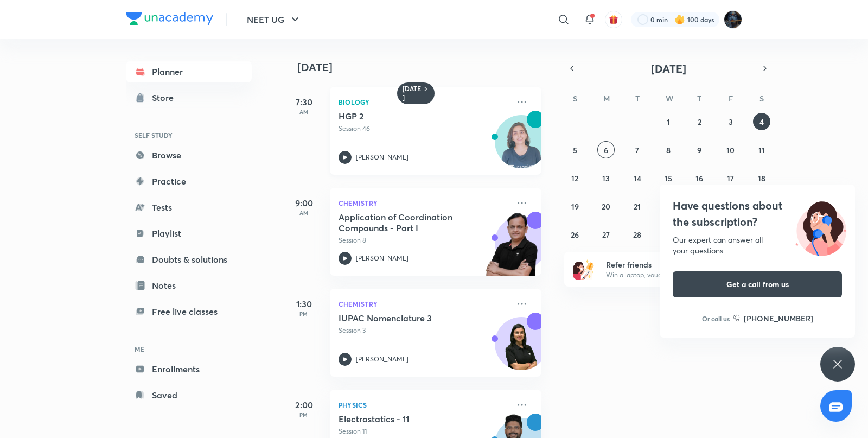 Image resolution: width=868 pixels, height=438 pixels. Describe the element at coordinates (637, 207) in the screenshot. I see `abbr: October 21, 2025` at that location.